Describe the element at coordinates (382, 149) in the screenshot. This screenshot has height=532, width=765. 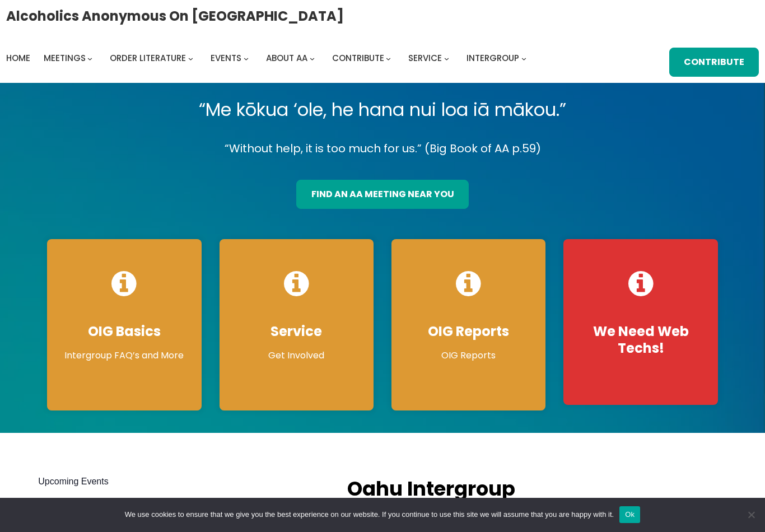
I see `p: “Without help, it is too much for us.” (Big Book of AA p.59)` at that location.